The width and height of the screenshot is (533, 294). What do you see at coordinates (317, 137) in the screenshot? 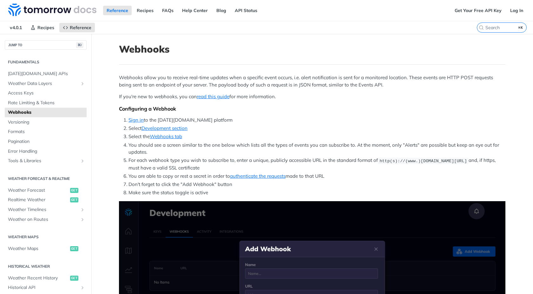
I see `li: Select the` at bounding box center [317, 137].